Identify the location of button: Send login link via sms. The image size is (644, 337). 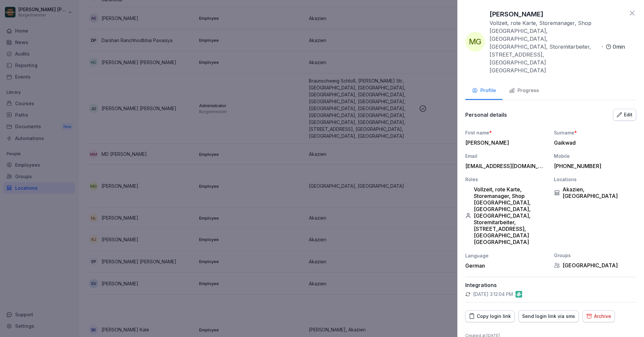
(549, 316).